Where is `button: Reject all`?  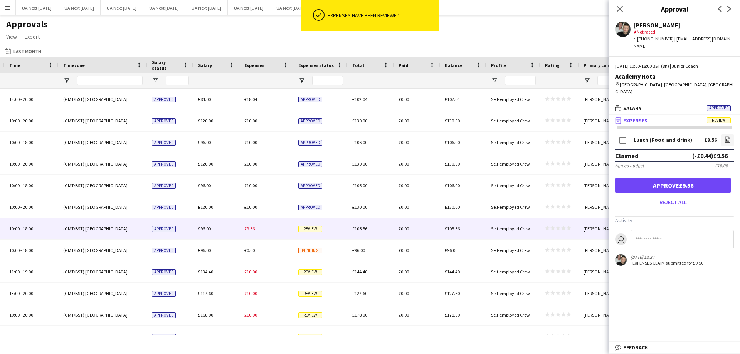 button: Reject all is located at coordinates (673, 202).